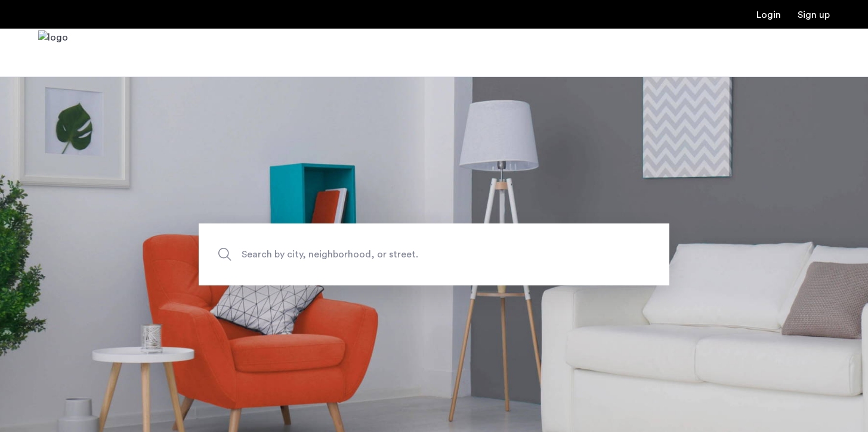  What do you see at coordinates (814, 15) in the screenshot?
I see `a: Registration` at bounding box center [814, 15].